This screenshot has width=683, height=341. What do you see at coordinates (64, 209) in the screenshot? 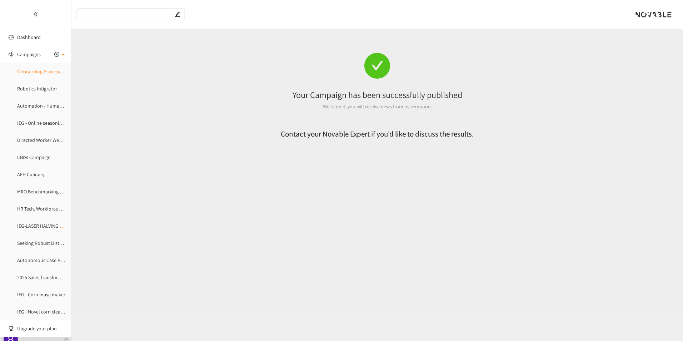
I see `a: HR Tech, Workforce Planning & Cost Visibility` at bounding box center [64, 209].